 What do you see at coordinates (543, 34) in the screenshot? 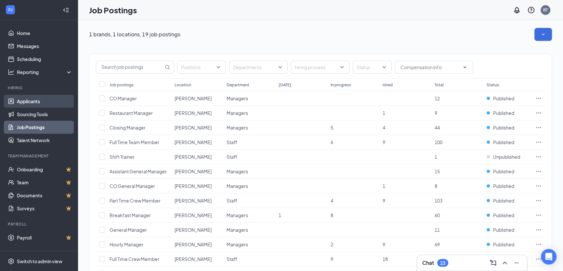
I see `button: SmallChevronDown` at bounding box center [543, 34].